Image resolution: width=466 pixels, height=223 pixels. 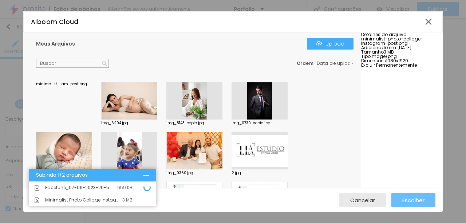 I want to click on span: Alboom Cloud, so click(x=55, y=22).